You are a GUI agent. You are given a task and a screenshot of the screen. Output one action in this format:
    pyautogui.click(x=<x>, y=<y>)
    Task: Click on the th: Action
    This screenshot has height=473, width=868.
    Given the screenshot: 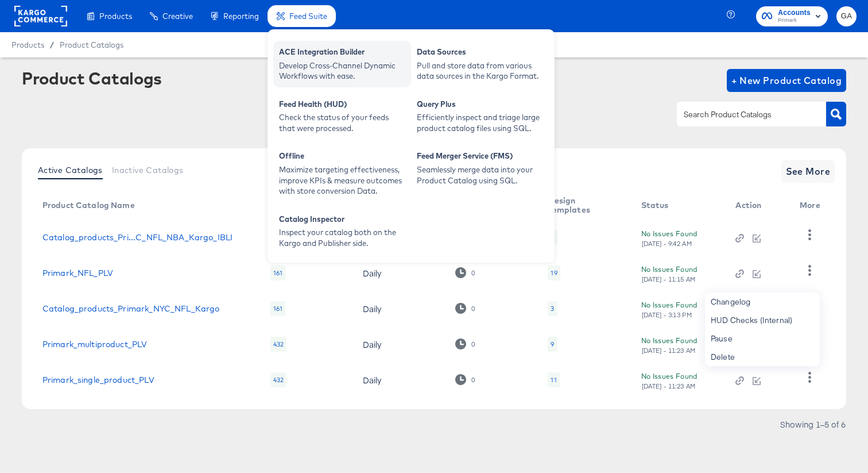 What is the action you would take?
    pyautogui.click(x=758, y=206)
    